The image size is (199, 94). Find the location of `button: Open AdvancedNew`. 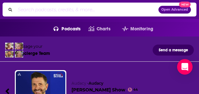

button: Open AdvancedNew is located at coordinates (174, 10).